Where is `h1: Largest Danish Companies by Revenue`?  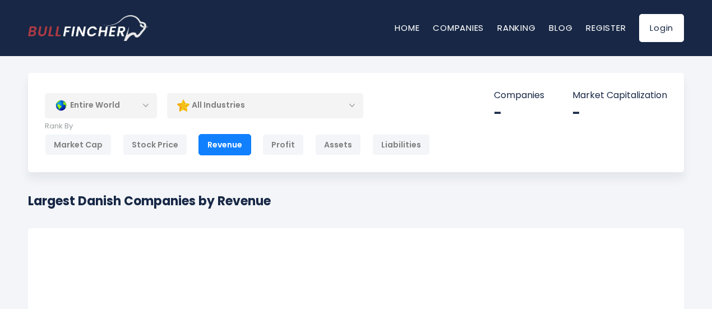
h1: Largest Danish Companies by Revenue is located at coordinates (149, 201).